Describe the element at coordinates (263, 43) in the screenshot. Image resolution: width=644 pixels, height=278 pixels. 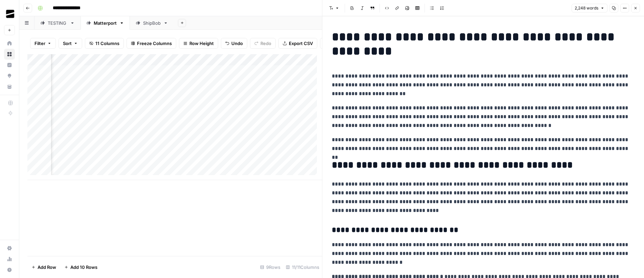
I see `button: Redo` at that location.